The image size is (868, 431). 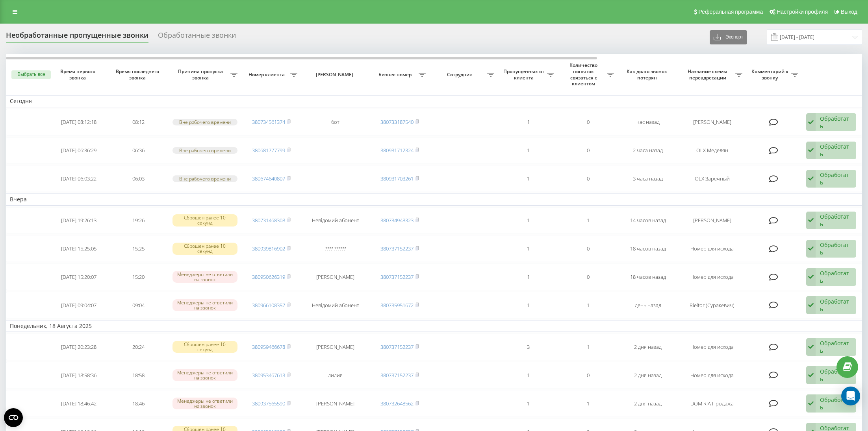 I want to click on a: 380735951672, so click(x=397, y=306).